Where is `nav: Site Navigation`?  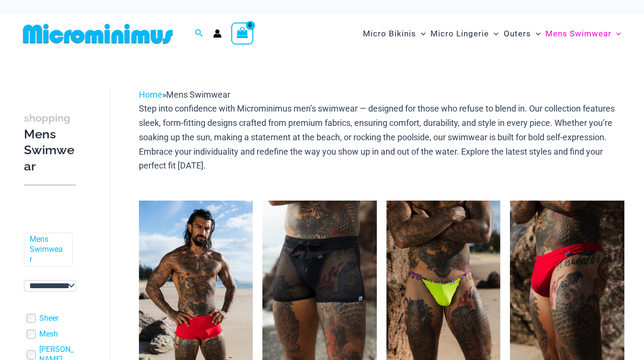 nav: Site Navigation is located at coordinates (492, 33).